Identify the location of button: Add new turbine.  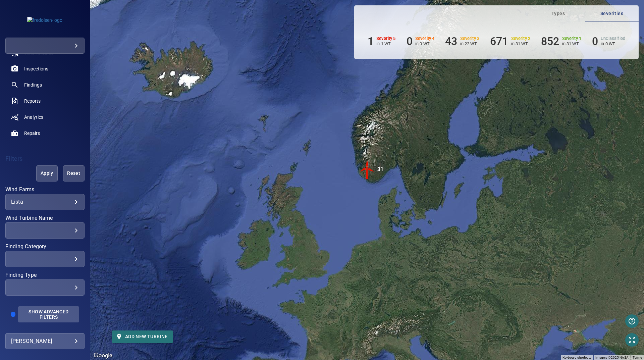
(142, 336).